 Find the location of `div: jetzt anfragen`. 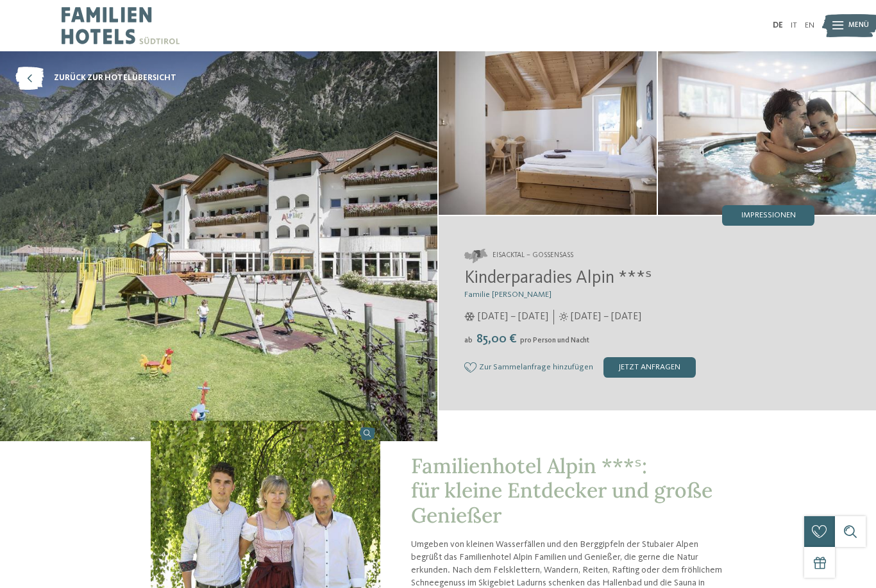

div: jetzt anfragen is located at coordinates (650, 368).